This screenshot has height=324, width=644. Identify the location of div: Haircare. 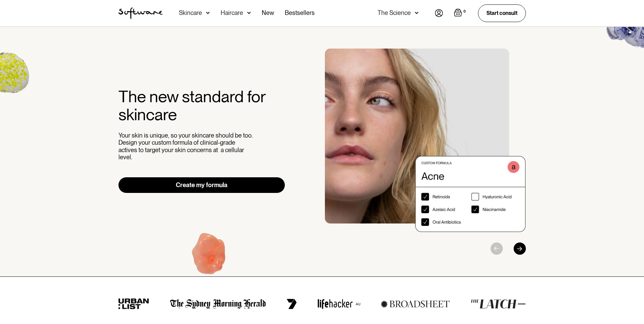
(232, 13).